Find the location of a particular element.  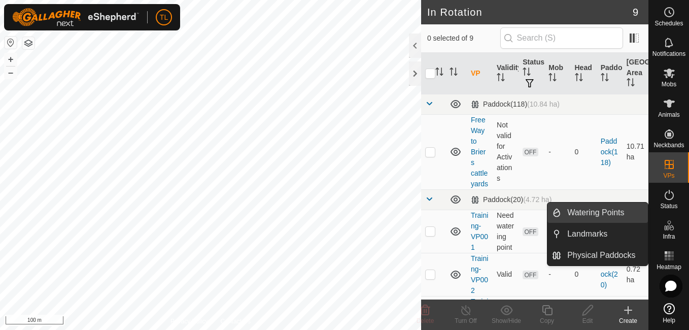

li: Watering Points is located at coordinates (597, 212).